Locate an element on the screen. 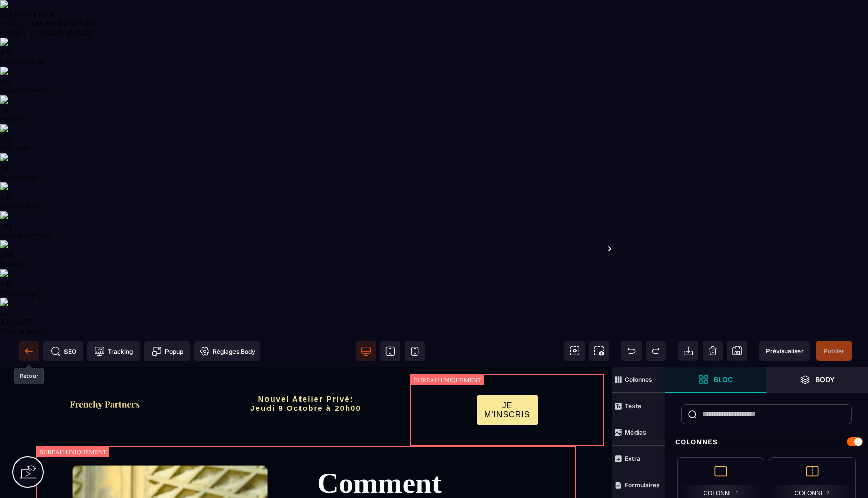  span: Importer is located at coordinates (688, 351).